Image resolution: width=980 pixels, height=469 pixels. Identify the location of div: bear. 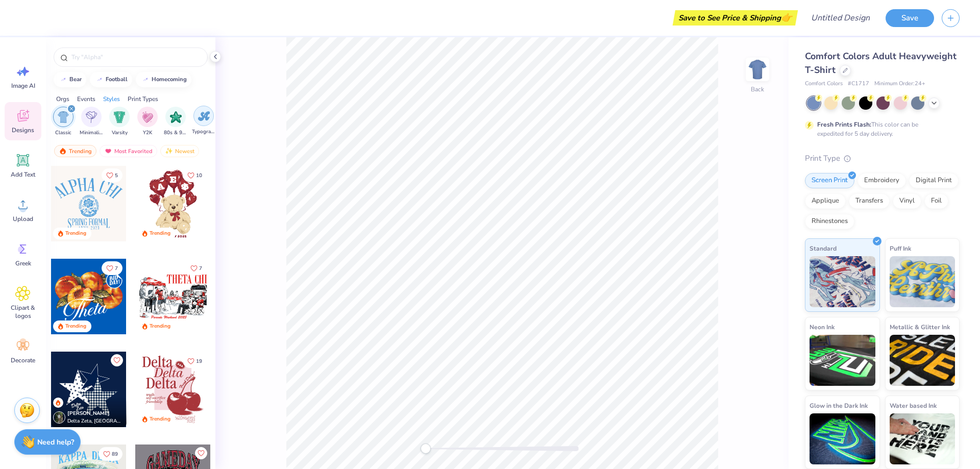
(76, 79).